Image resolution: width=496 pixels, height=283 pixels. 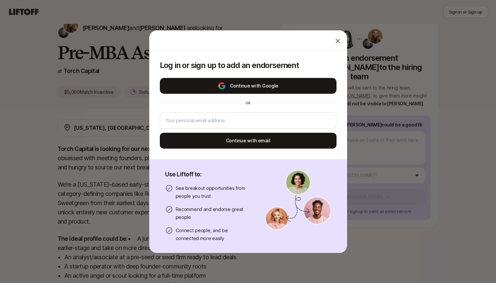 I want to click on button: Continue with Google, so click(x=248, y=86).